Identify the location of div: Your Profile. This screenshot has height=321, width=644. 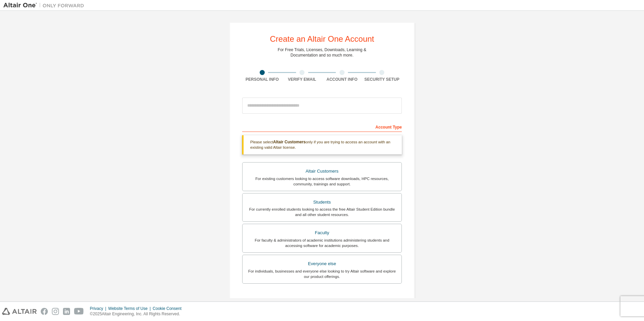
(322, 299).